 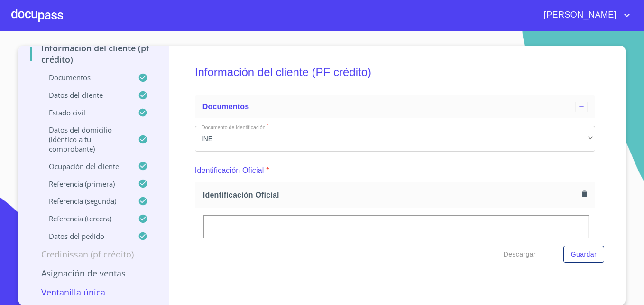 What do you see at coordinates (84, 139) in the screenshot?
I see `p: Datos del domicilio (idéntico a tu comprobante)` at bounding box center [84, 139].